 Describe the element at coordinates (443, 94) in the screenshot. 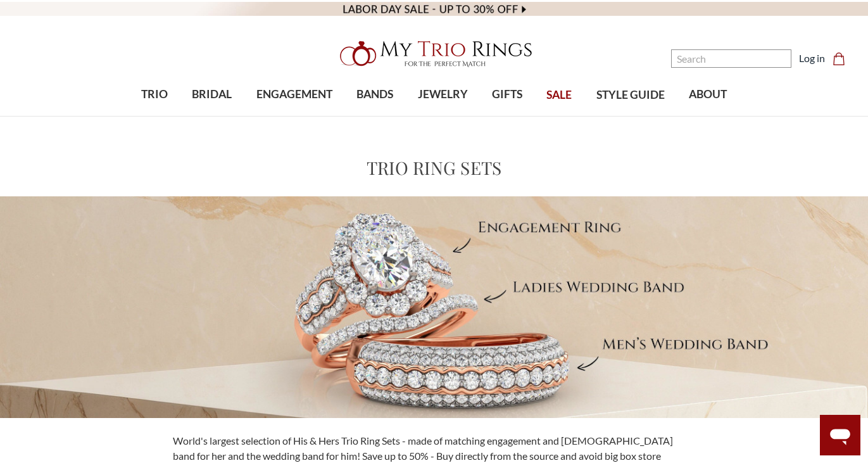

I see `span: JEWELRY` at that location.